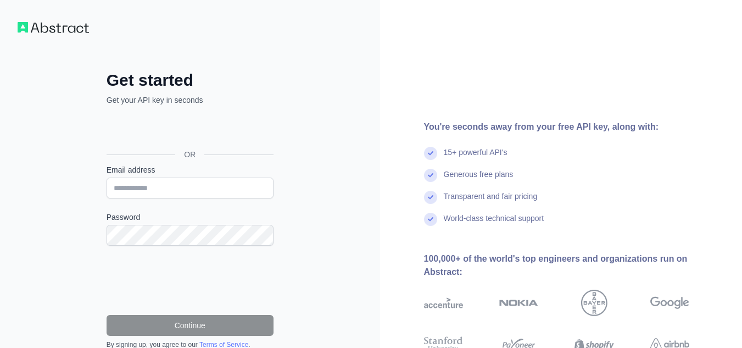 This screenshot has height=348, width=742. Describe the element at coordinates (490, 202) in the screenshot. I see `div: Transparent and fair pricing` at that location.